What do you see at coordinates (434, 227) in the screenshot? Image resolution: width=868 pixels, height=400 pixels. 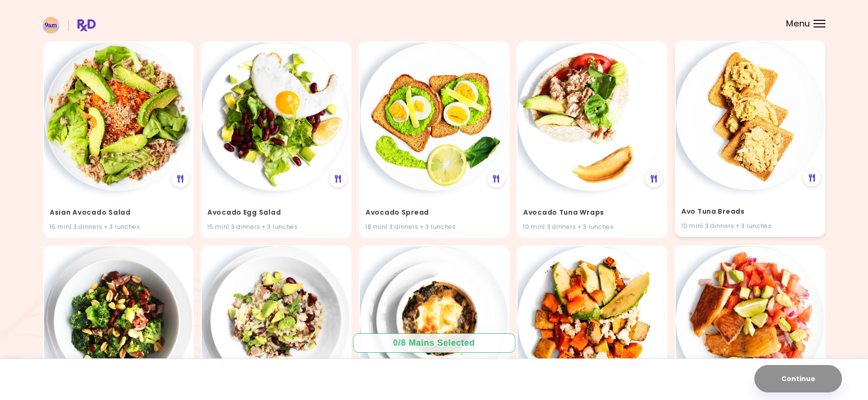 I see `div: 18 min | 3 dinners + 3 lunches` at bounding box center [434, 227].